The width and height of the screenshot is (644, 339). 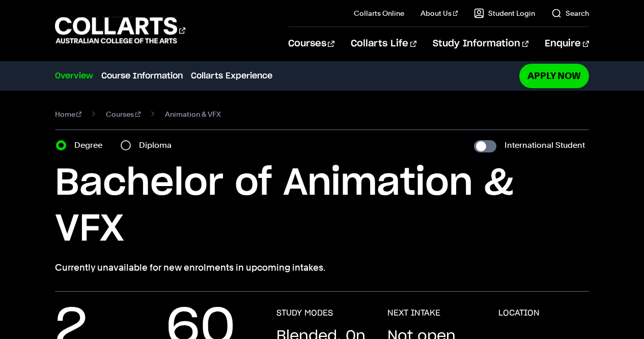 What do you see at coordinates (439, 13) in the screenshot?
I see `a: About Us` at bounding box center [439, 13].